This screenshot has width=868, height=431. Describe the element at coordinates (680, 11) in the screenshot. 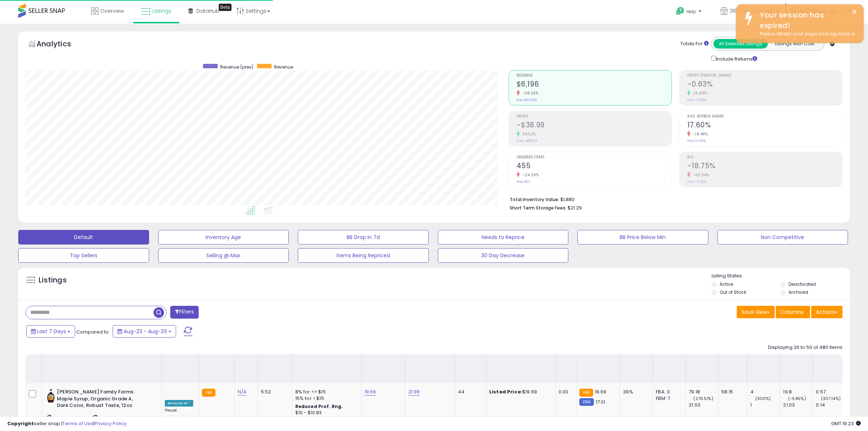

I see `i: Get Help` at that location.